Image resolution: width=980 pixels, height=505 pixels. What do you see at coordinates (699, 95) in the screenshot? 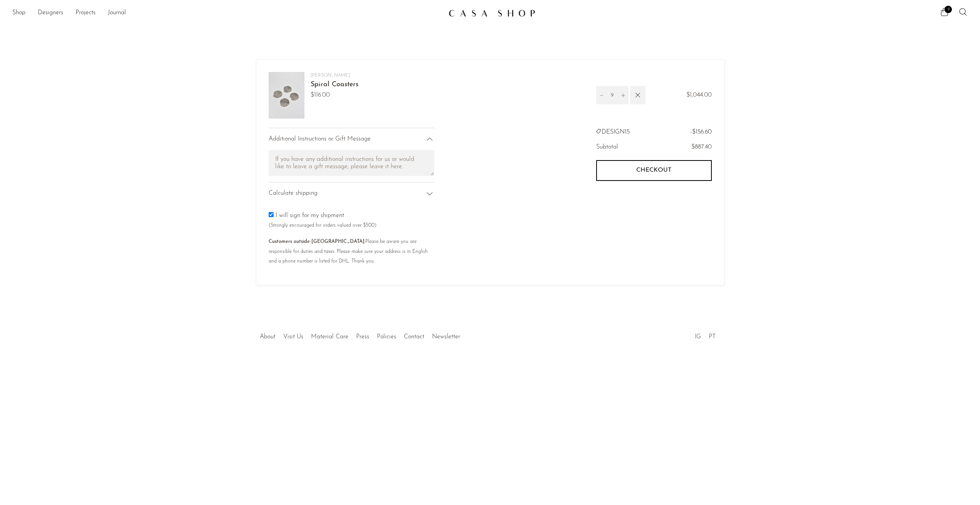
I see `span: $1,044.00` at bounding box center [699, 95].